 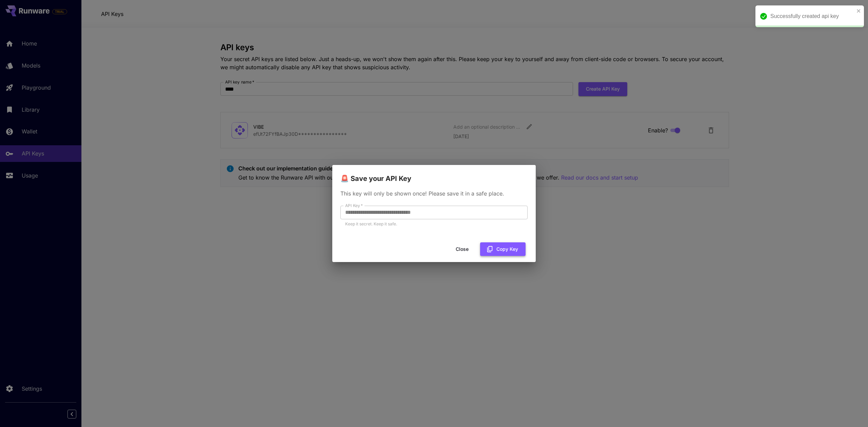 What do you see at coordinates (434, 193) in the screenshot?
I see `p: This key will only be shown once! Please save it in a safe place.` at bounding box center [434, 193].